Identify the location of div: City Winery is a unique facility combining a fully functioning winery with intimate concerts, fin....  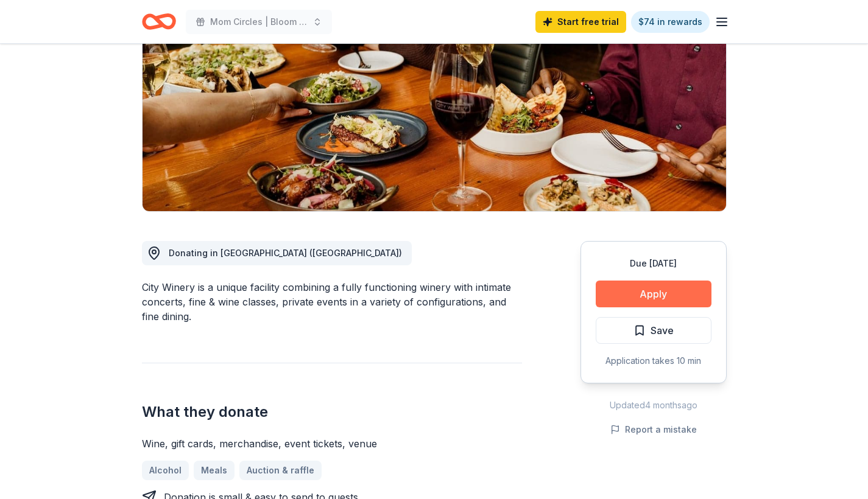
(332, 302).